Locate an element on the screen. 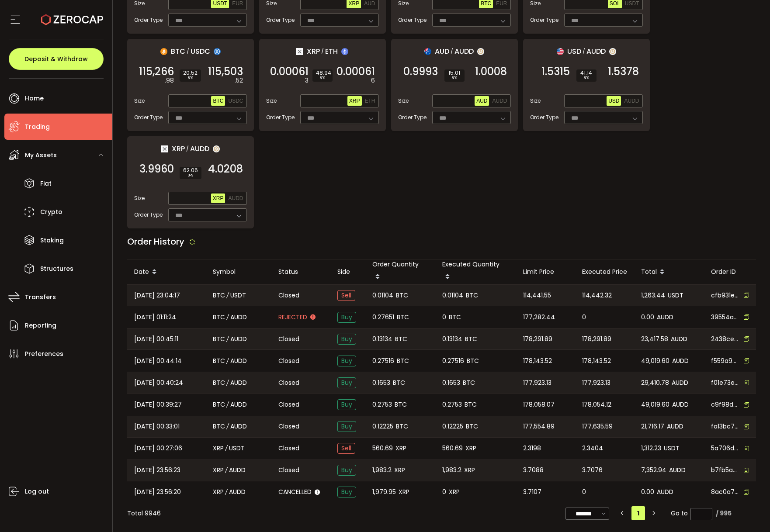  div: Symbol is located at coordinates (239, 272).